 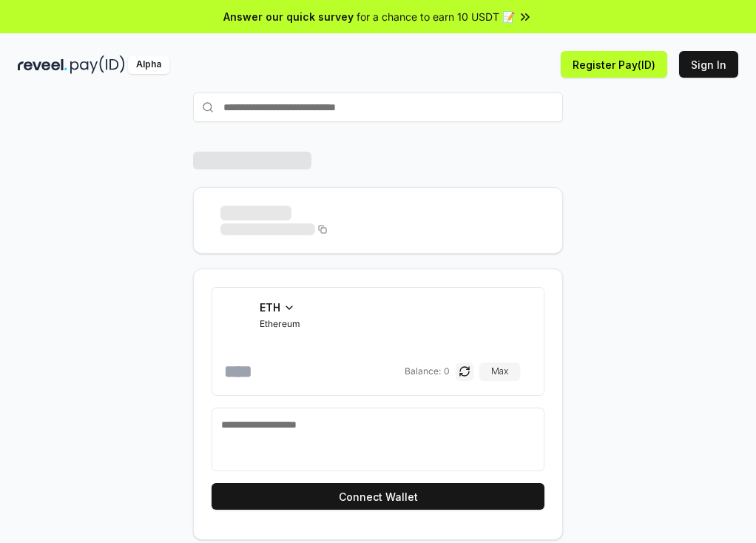 I want to click on button: Register Pay(ID), so click(x=615, y=64).